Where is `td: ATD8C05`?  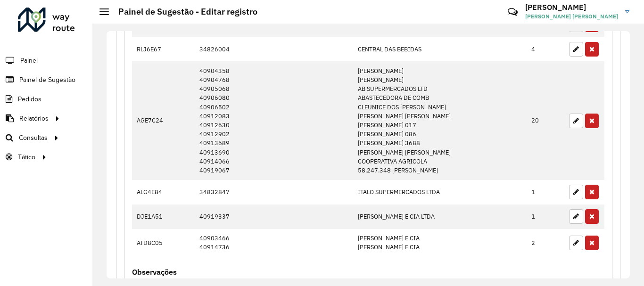
td: ATD8C05 is located at coordinates (163, 242).